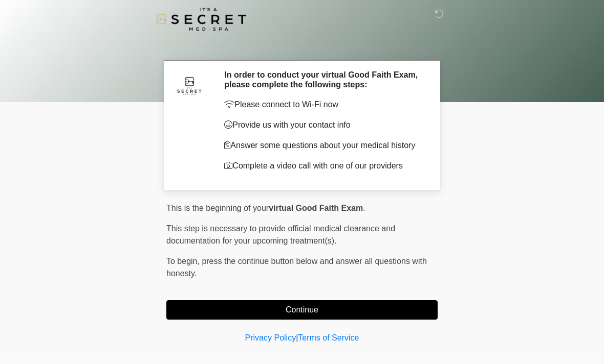 This screenshot has width=604, height=364. I want to click on p: Provide us with your contact info, so click(323, 126).